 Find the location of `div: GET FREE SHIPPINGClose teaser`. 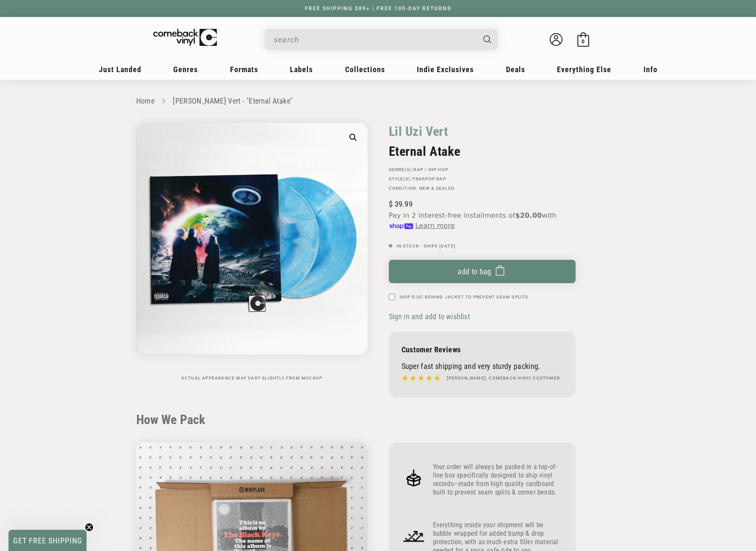

div: GET FREE SHIPPINGClose teaser is located at coordinates (48, 540).